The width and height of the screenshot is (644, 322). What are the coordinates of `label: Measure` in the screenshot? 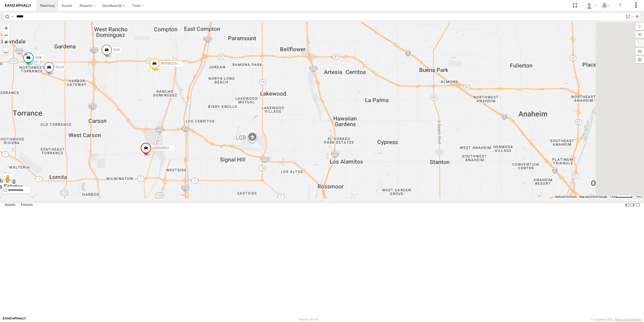 It's located at (6, 51).